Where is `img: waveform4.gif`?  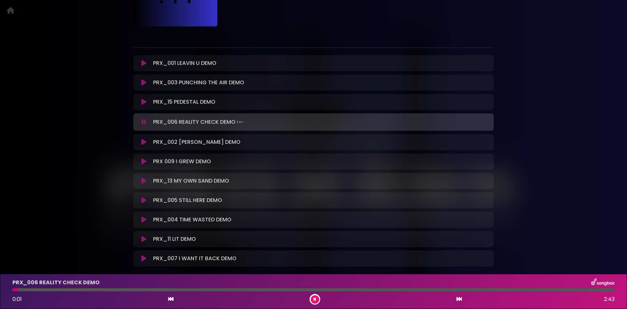 img: waveform4.gif is located at coordinates (240, 122).